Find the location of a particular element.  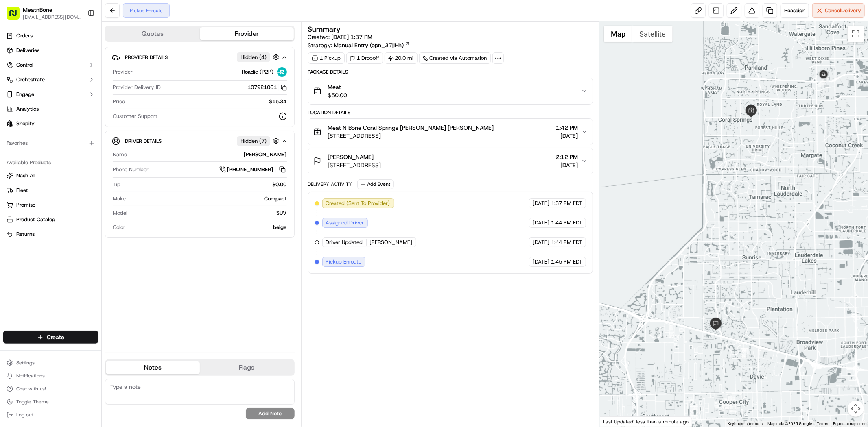

div: 20.0 mi is located at coordinates (401, 58).